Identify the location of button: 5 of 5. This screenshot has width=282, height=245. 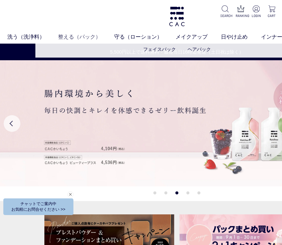
(199, 193).